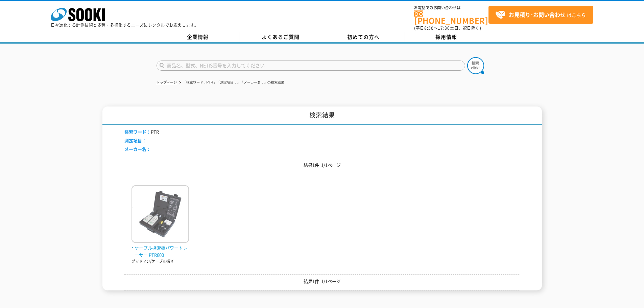 This screenshot has height=308, width=644. I want to click on span: お電話でのお問い合わせは, so click(452, 8).